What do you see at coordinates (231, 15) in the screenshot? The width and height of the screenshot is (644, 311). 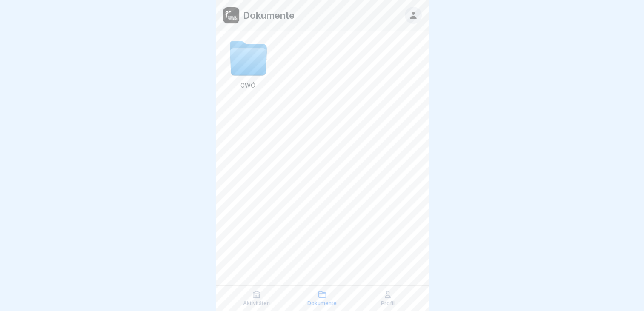 I see `img: ewxb9rjzulw9ace2na8lwzf2.png` at bounding box center [231, 15].